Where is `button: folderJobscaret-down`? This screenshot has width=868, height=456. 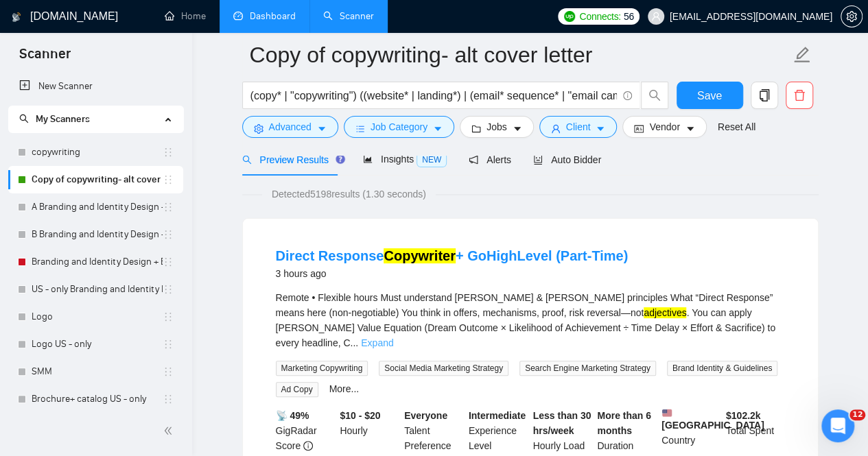 button: folderJobscaret-down is located at coordinates (496, 127).